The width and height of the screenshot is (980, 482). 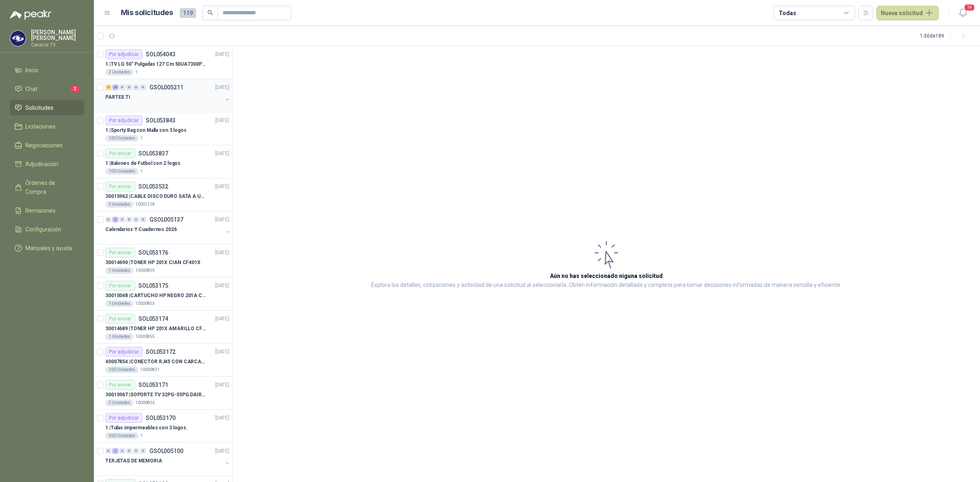 I want to click on button: Nueva solicitud, so click(x=908, y=13).